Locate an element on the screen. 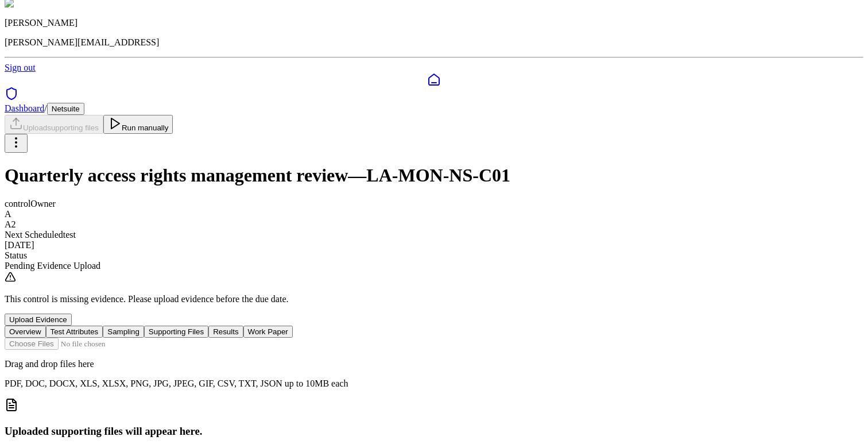  p: PDF, DOC, DOCX, XLS, XLSX, PNG, JPG, JPEG, GIF, CSV, TXT, JSON up to 10MB each is located at coordinates (434, 383).